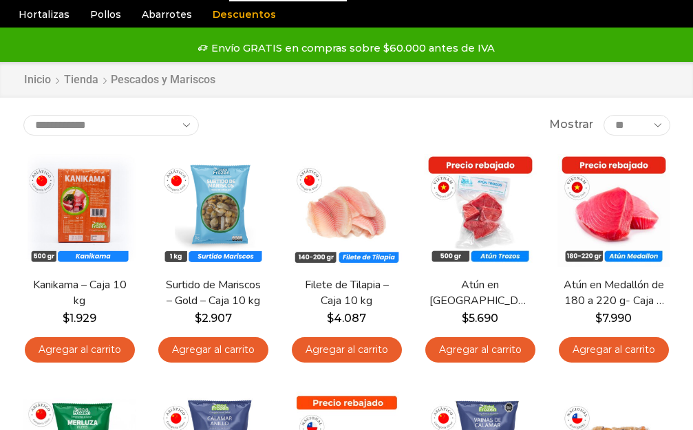 The image size is (693, 430). Describe the element at coordinates (80, 349) in the screenshot. I see `a: Agregar al carrito: “Kanikama – Caja 10 kg”` at that location.